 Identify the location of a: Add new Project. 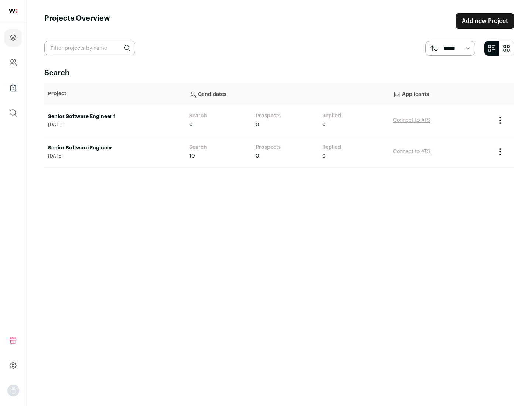
(485, 21).